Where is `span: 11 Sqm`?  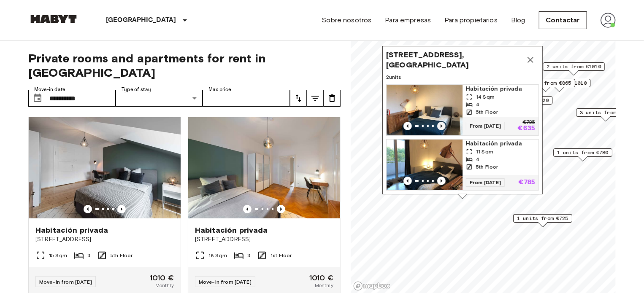 span: 11 Sqm is located at coordinates (484, 152).